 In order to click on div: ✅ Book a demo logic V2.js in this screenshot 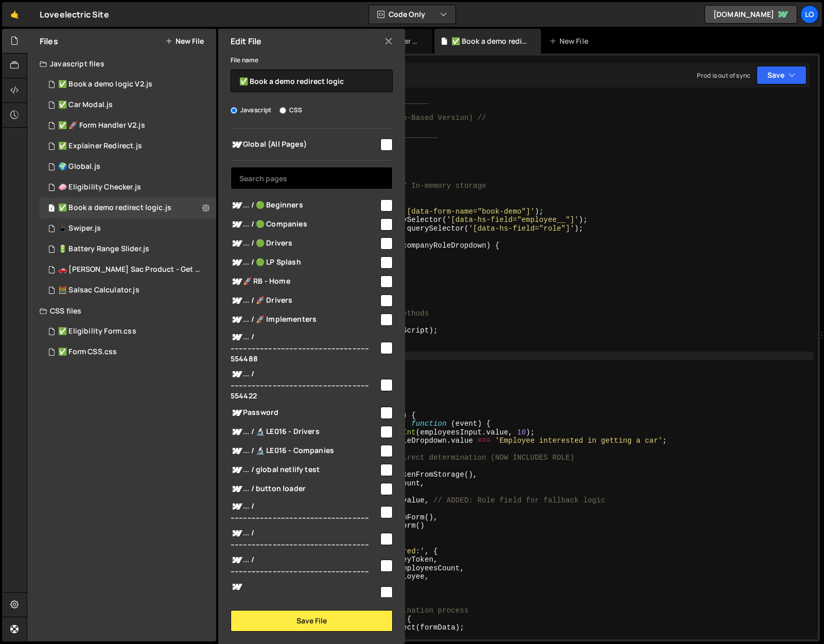, I will do `click(105, 84)`.